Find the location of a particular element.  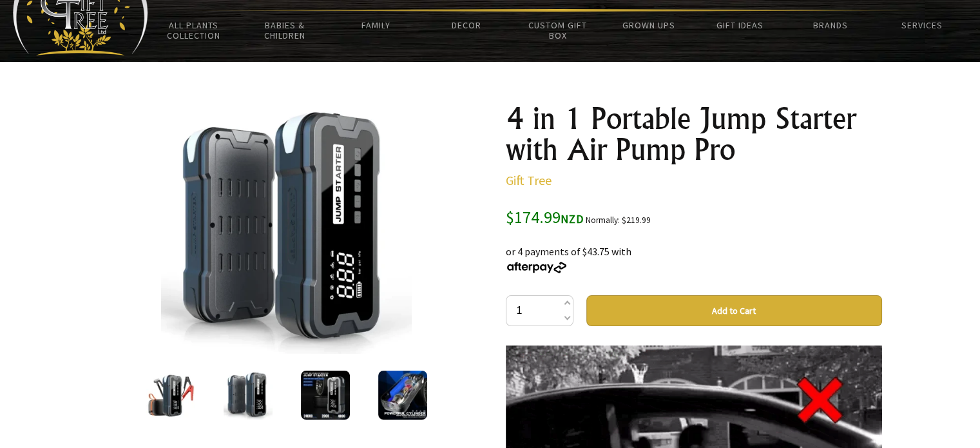

a: Decor is located at coordinates (466, 25).